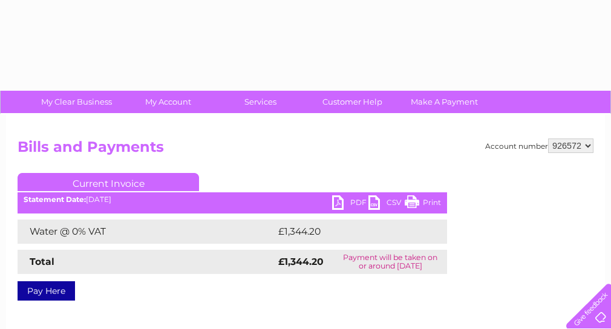  What do you see at coordinates (306, 150) in the screenshot?
I see `h2: Bills and Payments` at bounding box center [306, 150].